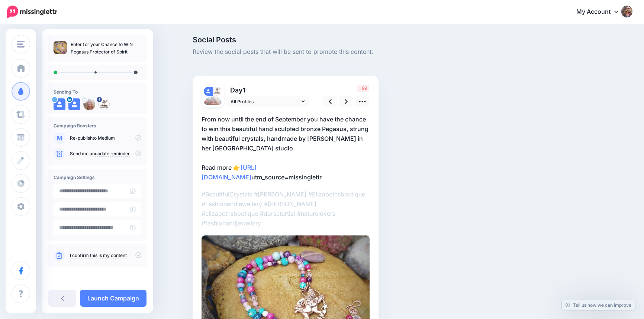 This screenshot has width=644, height=319. I want to click on span: All Profiles, so click(265, 102).